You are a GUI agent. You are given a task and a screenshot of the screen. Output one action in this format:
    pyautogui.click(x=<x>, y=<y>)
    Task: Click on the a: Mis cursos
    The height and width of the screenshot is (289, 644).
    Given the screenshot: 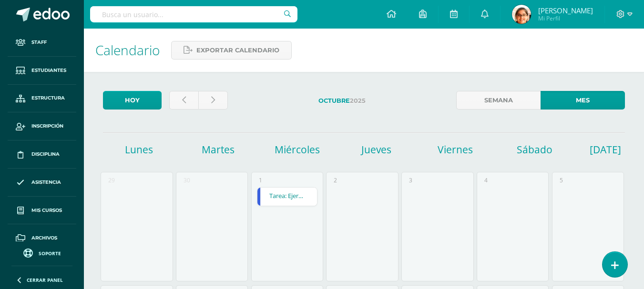 What is the action you would take?
    pyautogui.click(x=42, y=210)
    